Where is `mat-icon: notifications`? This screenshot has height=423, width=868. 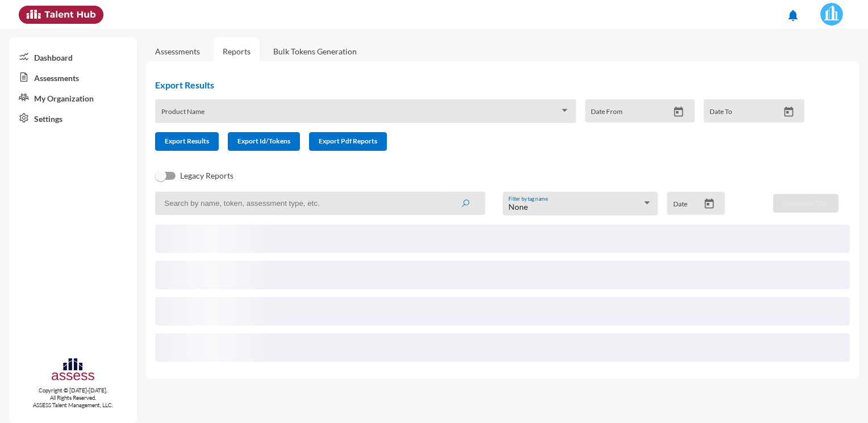 mat-icon: notifications is located at coordinates (793, 15).